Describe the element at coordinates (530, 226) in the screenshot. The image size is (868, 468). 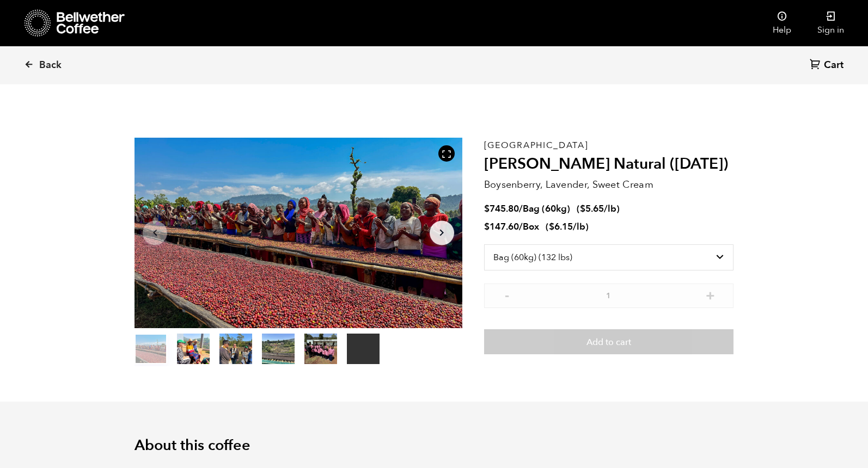
I see `span: Box` at that location.